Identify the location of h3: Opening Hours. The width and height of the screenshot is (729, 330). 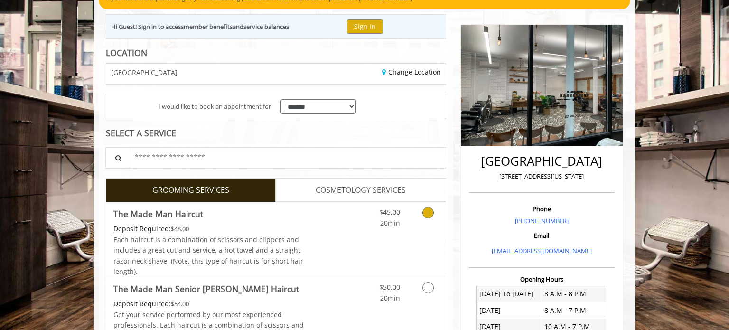
(542, 279).